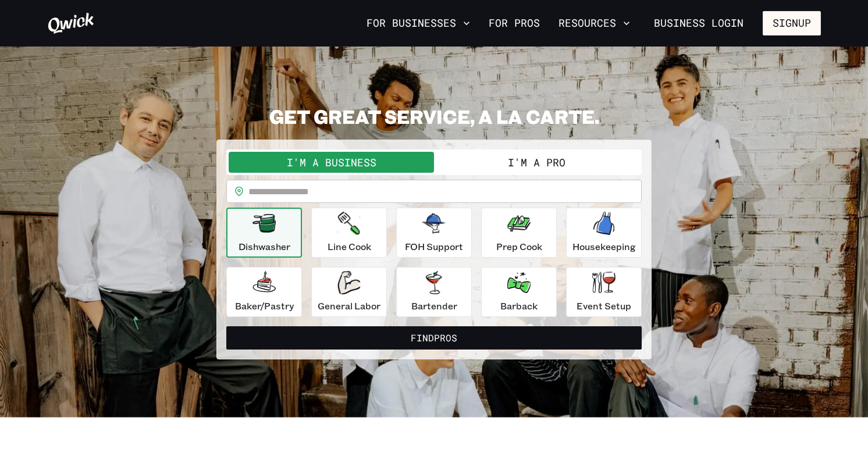  What do you see at coordinates (264, 233) in the screenshot?
I see `button: Dishwasher` at bounding box center [264, 233].